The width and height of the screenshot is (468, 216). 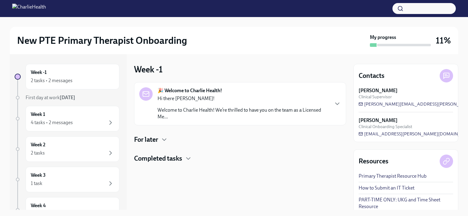 I want to click on a: Week 22 tasks, so click(x=67, y=149).